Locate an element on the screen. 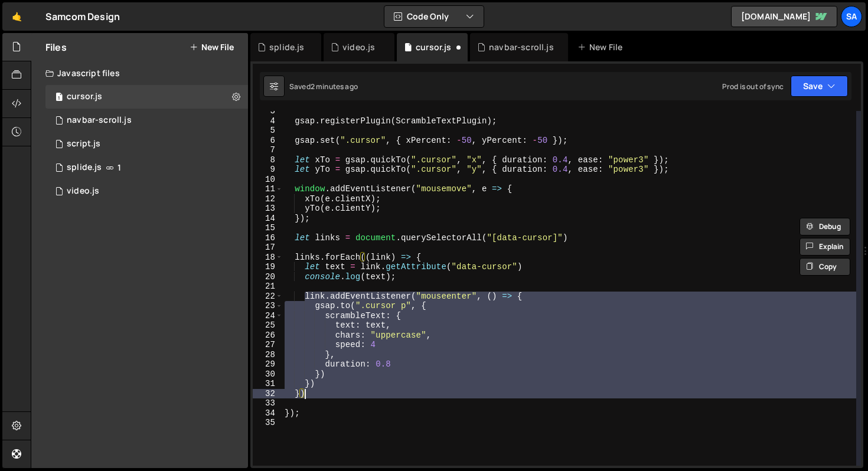 This screenshot has height=471, width=868. div: 15 is located at coordinates (267, 228).